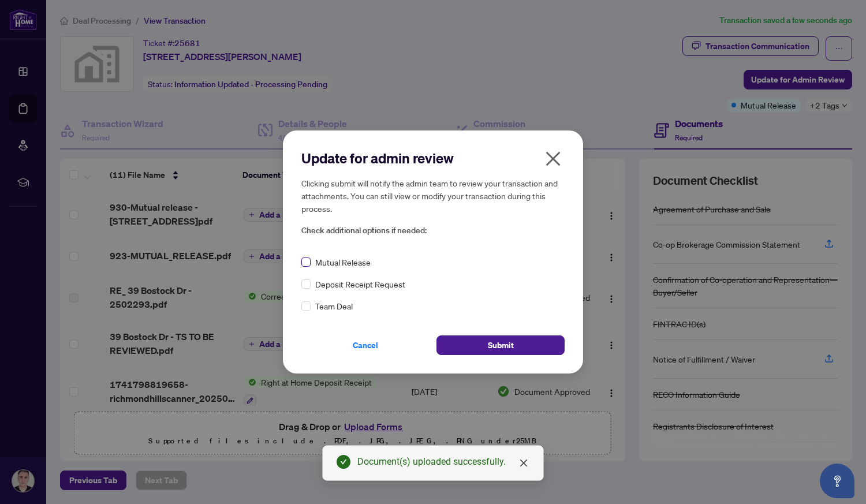  What do you see at coordinates (344, 462) in the screenshot?
I see `span: check-circle` at bounding box center [344, 462].